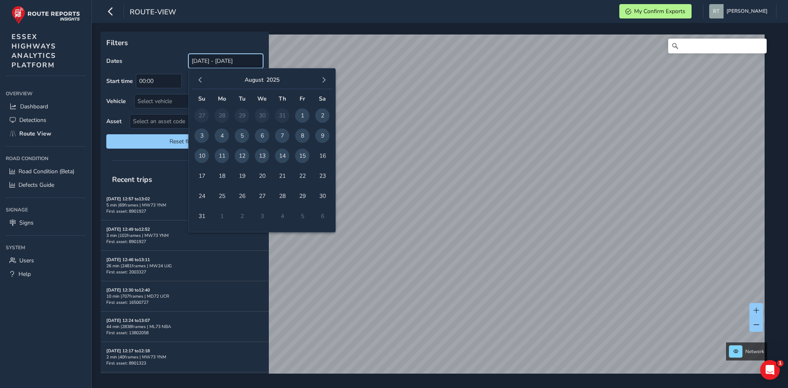  I want to click on span: 15, so click(302, 156).